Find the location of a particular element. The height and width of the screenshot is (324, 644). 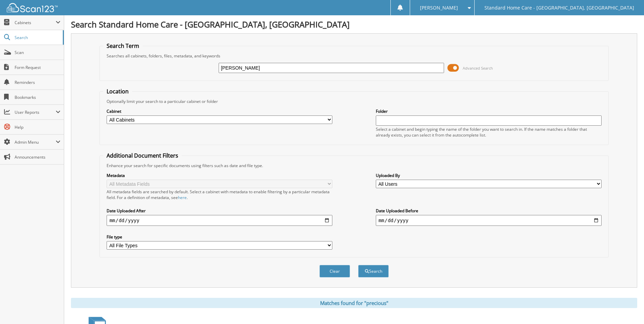

input: start is located at coordinates (219, 220).